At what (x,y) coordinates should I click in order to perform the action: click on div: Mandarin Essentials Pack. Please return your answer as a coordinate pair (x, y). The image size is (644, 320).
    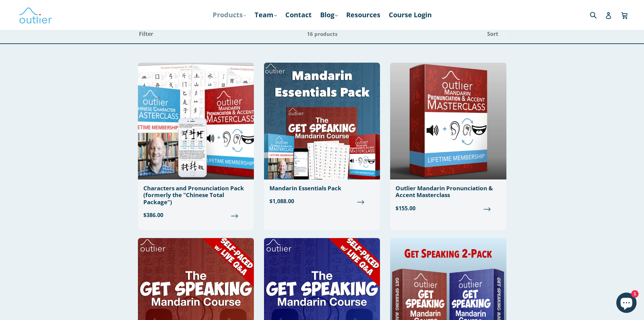
    Looking at the image, I should click on (322, 188).